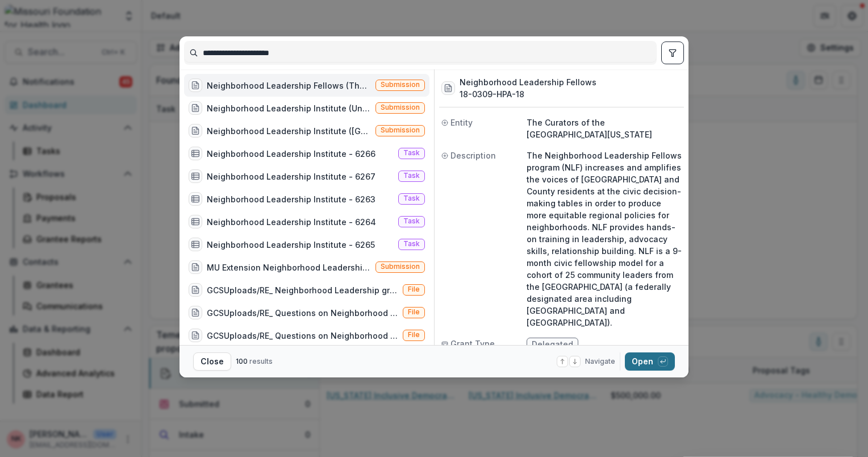 The image size is (868, 457). What do you see at coordinates (289, 267) in the screenshot?
I see `div: MU Extension Neighborhood Leadership Institute (MU Extension will offer three leadership programs...` at bounding box center [289, 267].